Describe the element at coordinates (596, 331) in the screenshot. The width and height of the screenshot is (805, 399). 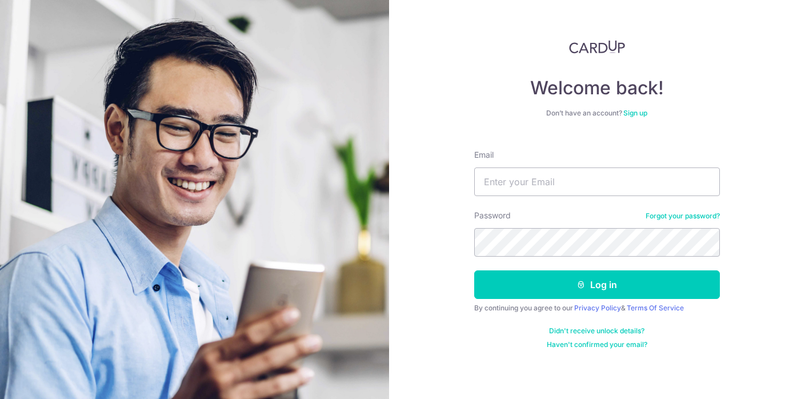
I see `a: Didn't receive unlock details?` at that location.